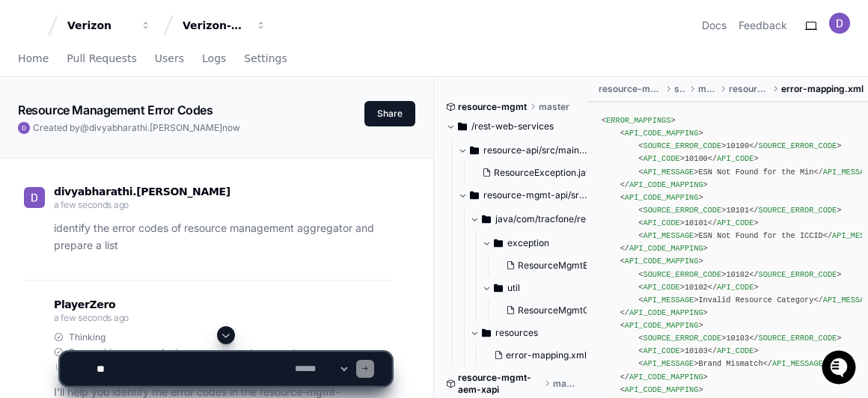  I want to click on span: resources, so click(749, 89).